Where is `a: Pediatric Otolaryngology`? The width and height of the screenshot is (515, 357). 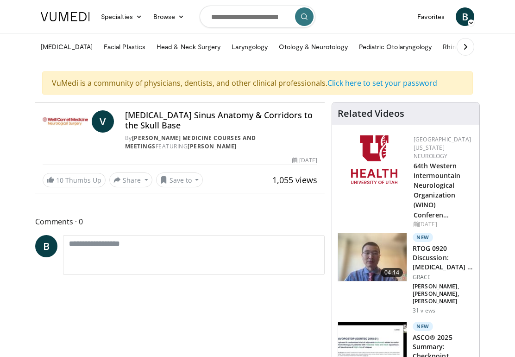
a: Pediatric Otolaryngology is located at coordinates (396, 47).